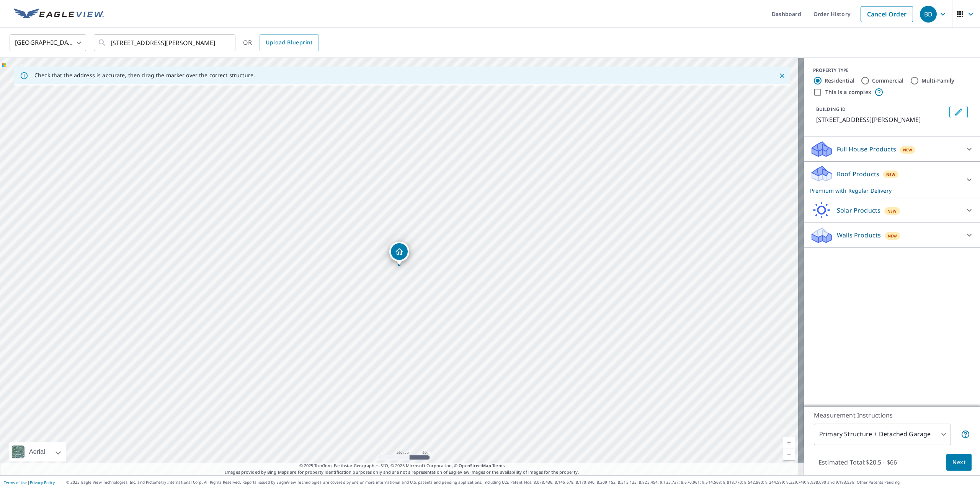 The height and width of the screenshot is (489, 980). Describe the element at coordinates (891, 149) in the screenshot. I see `div: Full House ProductsNew` at that location.